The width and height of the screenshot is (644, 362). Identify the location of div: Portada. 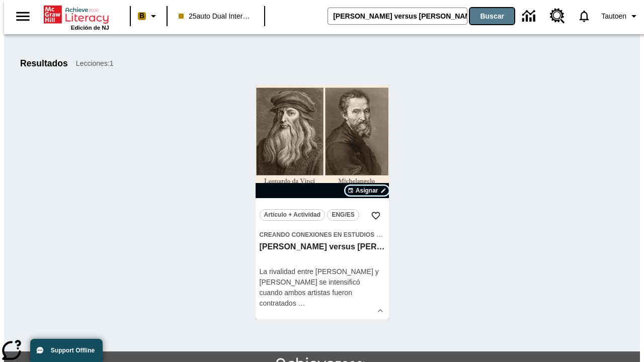
(76, 17).